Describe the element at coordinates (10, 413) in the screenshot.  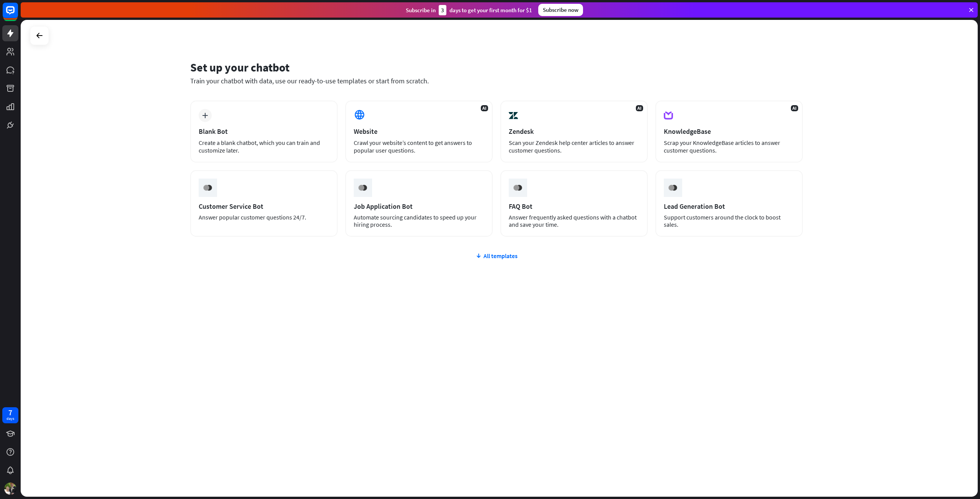
I see `div: 7` at that location.